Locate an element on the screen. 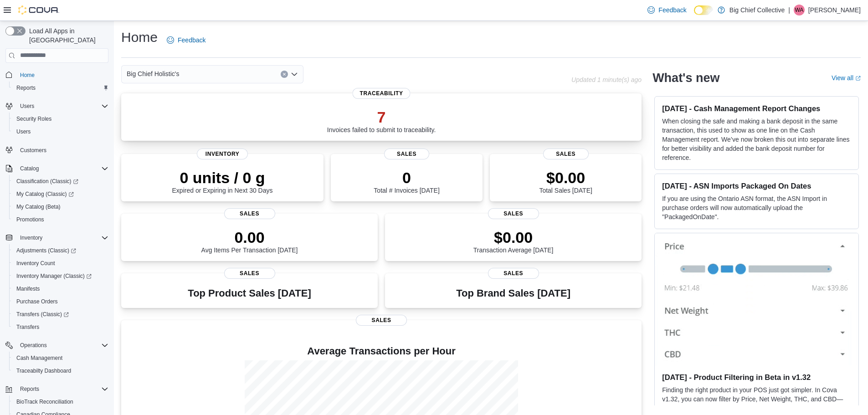 The image size is (868, 415). a: Transfers is located at coordinates (28, 327).